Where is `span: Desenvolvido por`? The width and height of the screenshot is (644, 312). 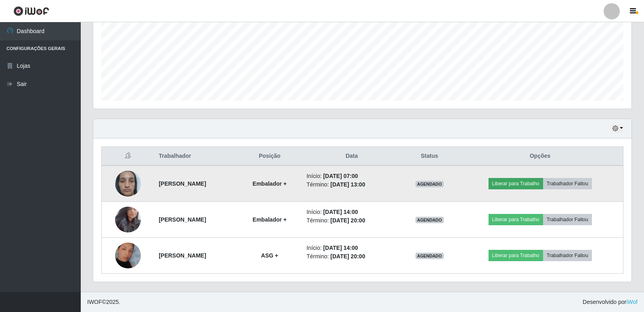 span: Desenvolvido por is located at coordinates (610, 301).